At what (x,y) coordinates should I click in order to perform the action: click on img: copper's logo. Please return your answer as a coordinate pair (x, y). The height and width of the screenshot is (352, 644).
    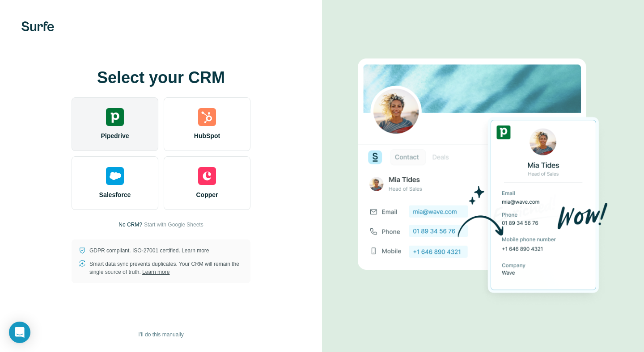
    Looking at the image, I should click on (207, 176).